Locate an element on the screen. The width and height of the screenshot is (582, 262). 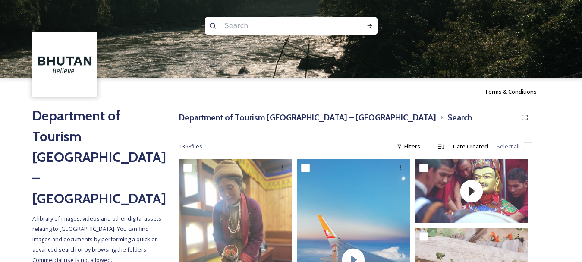
span: 1368 file s is located at coordinates (191, 146).